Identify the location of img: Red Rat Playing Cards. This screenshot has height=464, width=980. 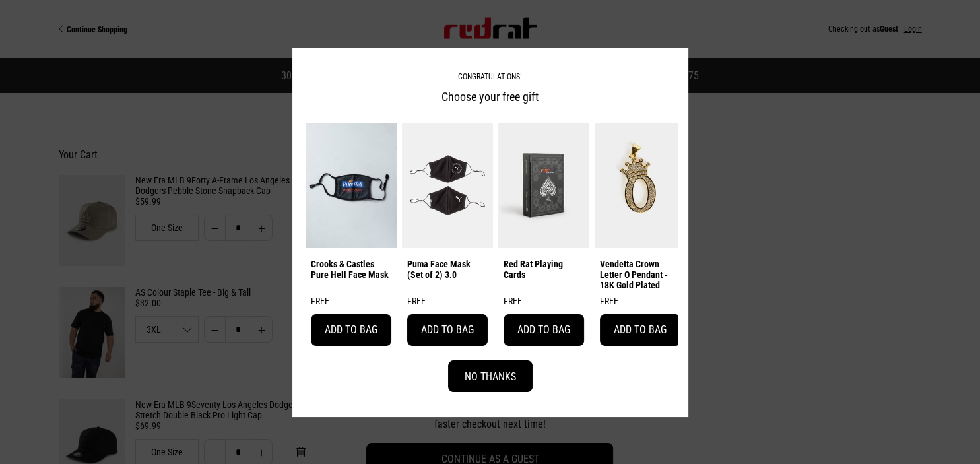
(543, 185).